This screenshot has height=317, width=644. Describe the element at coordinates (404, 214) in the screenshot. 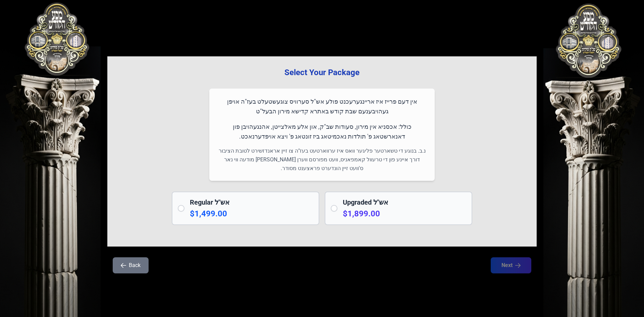

I see `p: $1,899.00` at that location.